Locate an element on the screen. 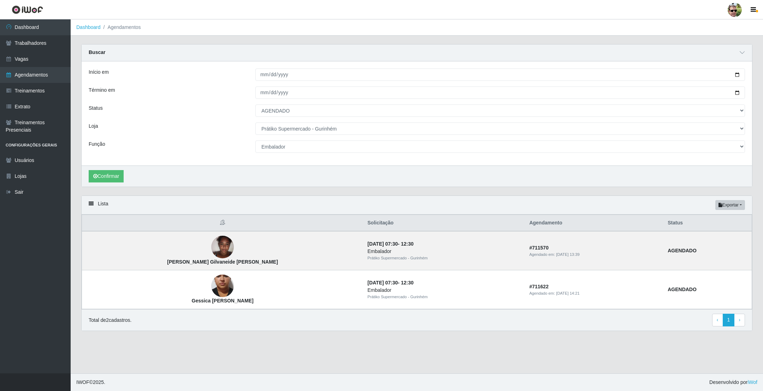 The image size is (763, 391). th: Status is located at coordinates (707, 223).